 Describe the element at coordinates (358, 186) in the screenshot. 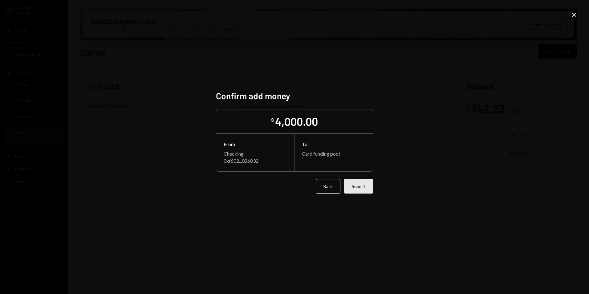

I see `button: Submit` at that location.